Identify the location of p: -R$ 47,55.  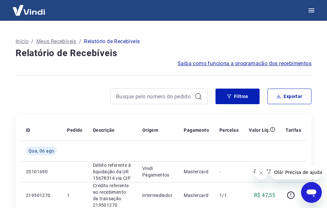
(264, 171).